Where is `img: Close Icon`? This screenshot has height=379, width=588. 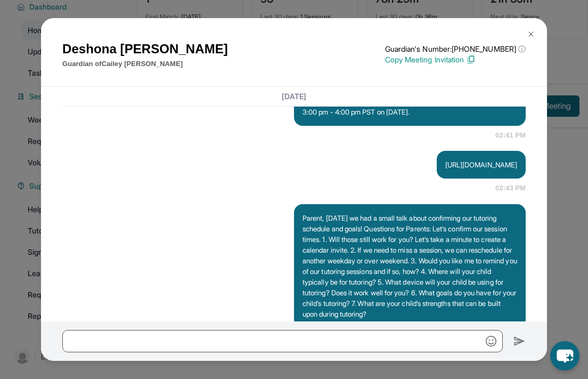
img: Close Icon is located at coordinates (531, 34).